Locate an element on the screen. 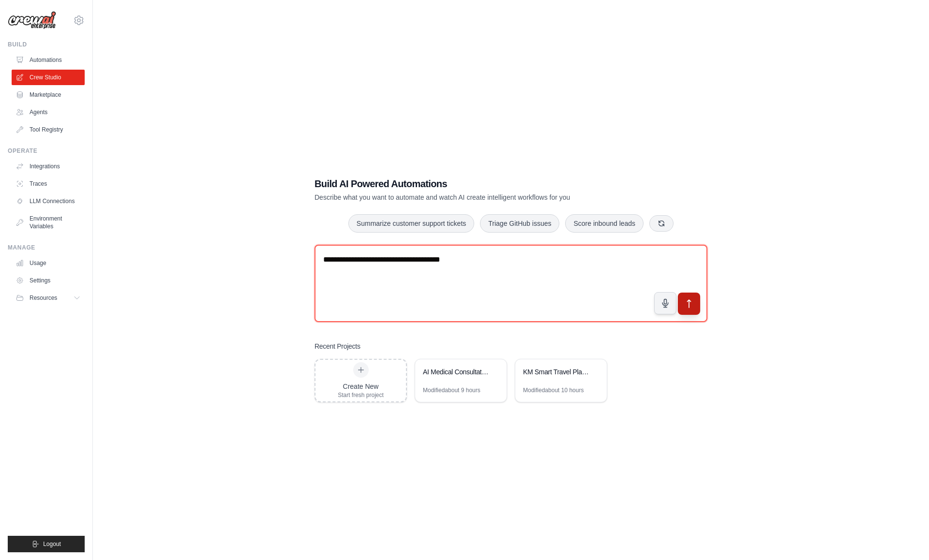  div: 聊天小组件 is located at coordinates (904, 537).